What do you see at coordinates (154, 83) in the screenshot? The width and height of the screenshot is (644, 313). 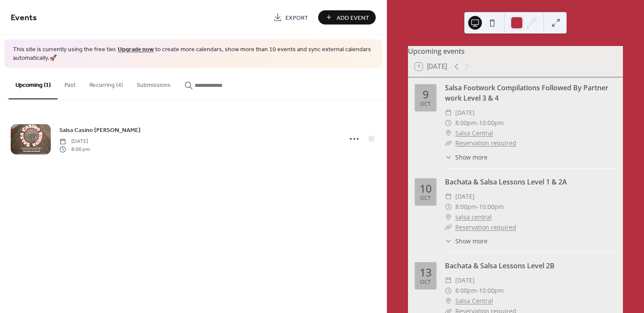 I see `button: Submissions` at bounding box center [154, 83].